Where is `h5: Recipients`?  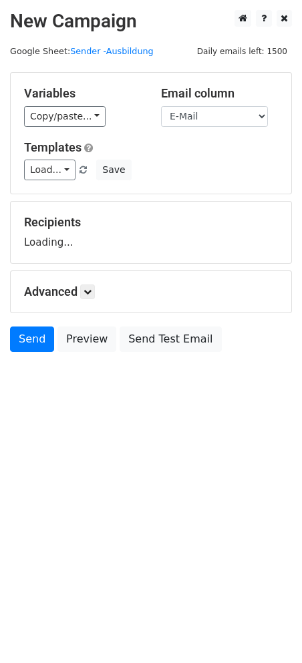 h5: Recipients is located at coordinates (151, 222).